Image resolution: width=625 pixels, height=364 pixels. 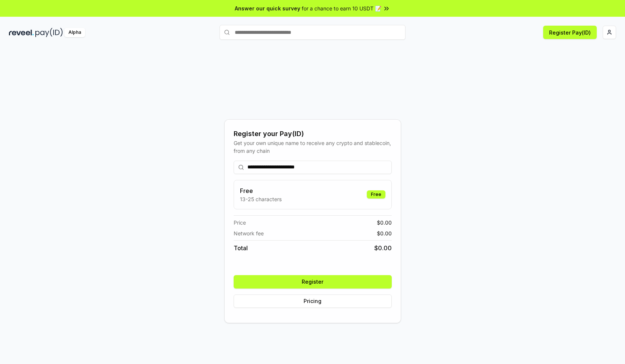 I want to click on img: reveel_dark, so click(x=21, y=32).